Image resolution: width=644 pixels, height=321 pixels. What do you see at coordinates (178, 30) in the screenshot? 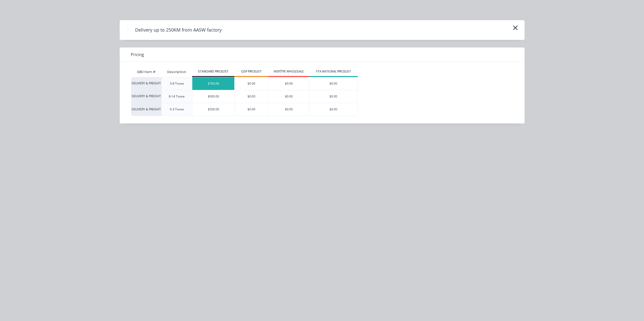
I see `h4: Delivery up to 250KM from AASW factory` at bounding box center [178, 30].